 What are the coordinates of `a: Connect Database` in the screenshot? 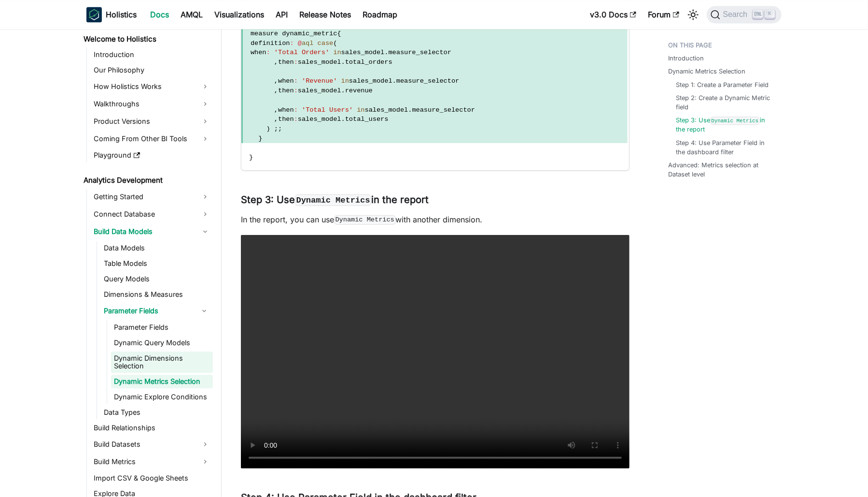 It's located at (151, 214).